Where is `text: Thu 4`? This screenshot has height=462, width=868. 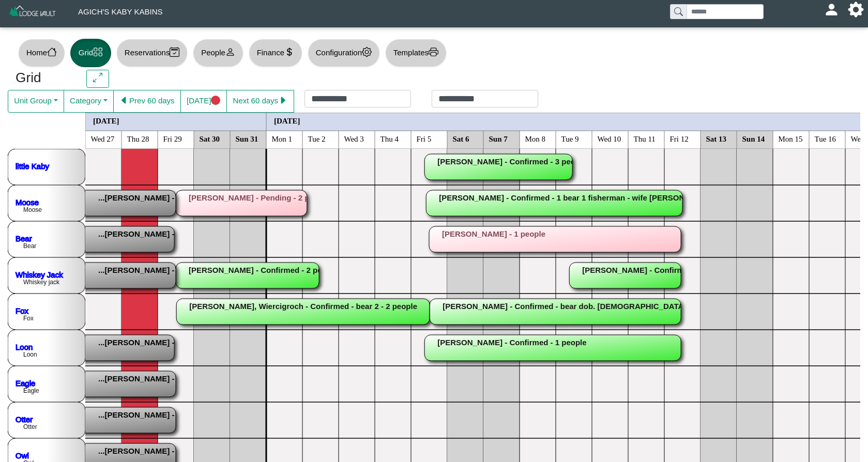
text: Thu 4 is located at coordinates (390, 138).